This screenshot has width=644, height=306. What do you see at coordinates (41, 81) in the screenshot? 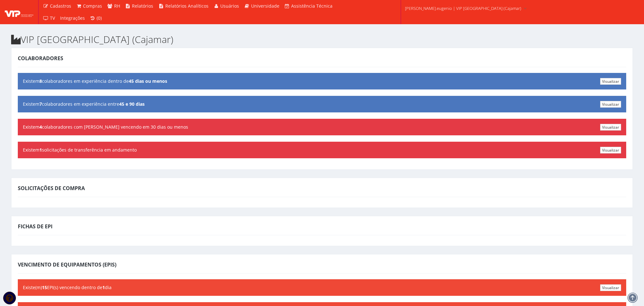
I see `b: 8` at bounding box center [41, 81].